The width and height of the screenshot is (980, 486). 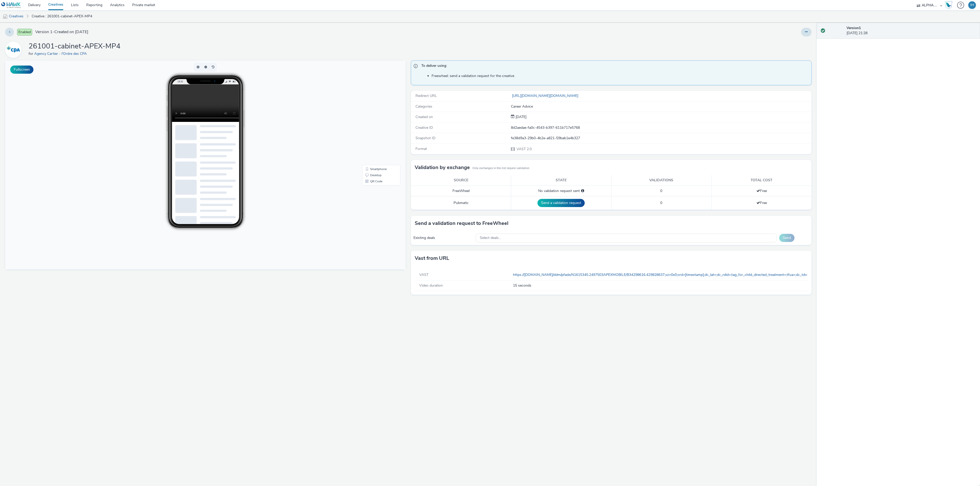 I want to click on img: Agency Cartier - l'Ordre des CPA, so click(x=13, y=50).